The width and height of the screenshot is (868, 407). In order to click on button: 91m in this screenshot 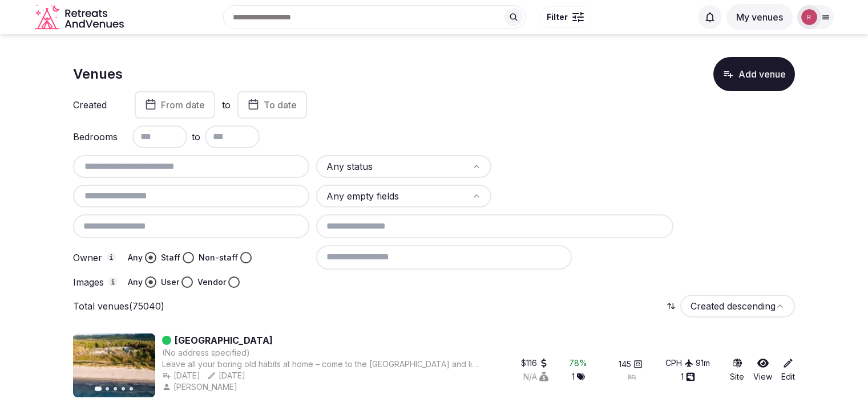, I will do `click(702, 363)`.